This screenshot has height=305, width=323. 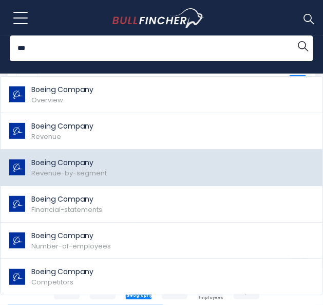 What do you see at coordinates (71, 246) in the screenshot?
I see `span: Number-of-employees` at bounding box center [71, 246].